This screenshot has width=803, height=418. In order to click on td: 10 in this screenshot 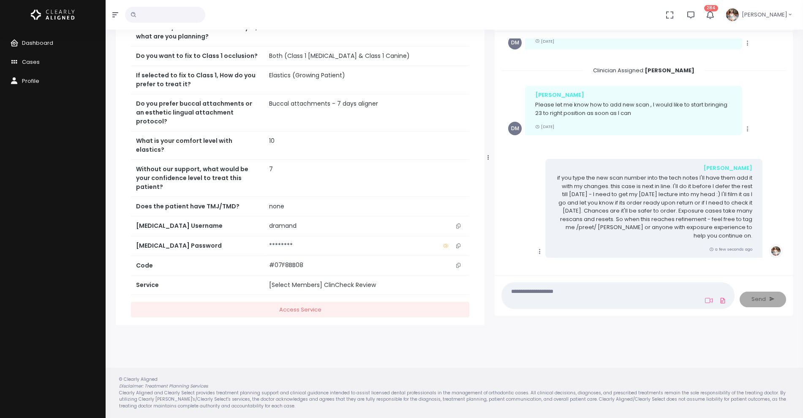, I will do `click(367, 145)`.